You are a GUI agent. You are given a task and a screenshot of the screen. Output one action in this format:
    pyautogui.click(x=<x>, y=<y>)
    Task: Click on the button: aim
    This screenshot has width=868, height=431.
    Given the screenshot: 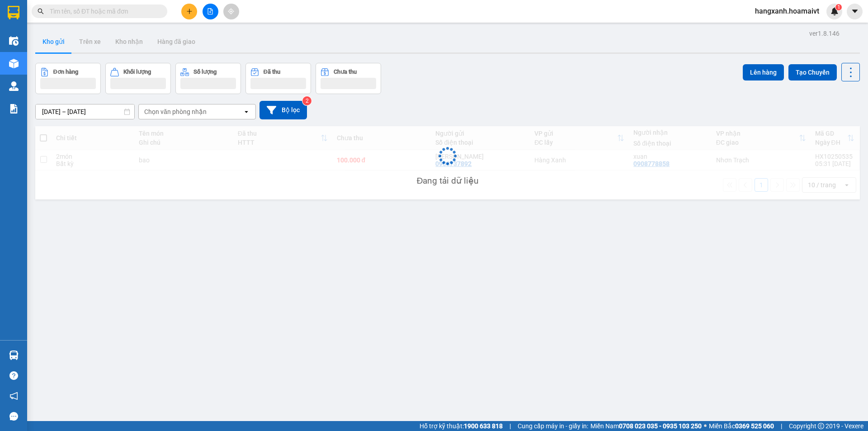 What is the action you would take?
    pyautogui.click(x=231, y=11)
    